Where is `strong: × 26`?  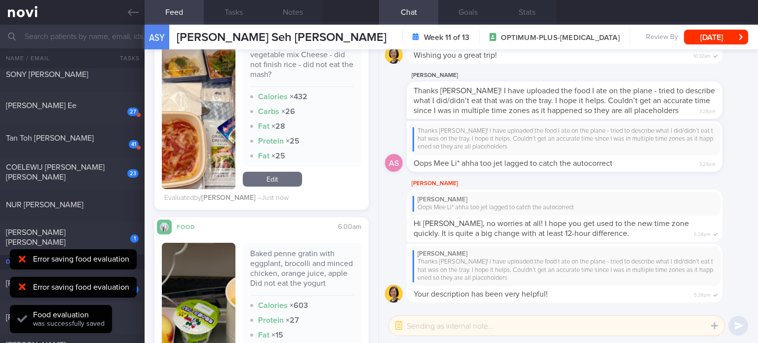
strong: × 26 is located at coordinates (288, 112).